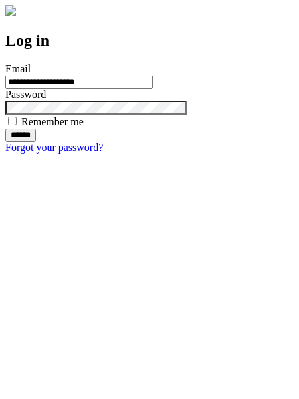 This screenshot has width=299, height=399. Describe the element at coordinates (18, 68) in the screenshot. I see `label: Email` at that location.